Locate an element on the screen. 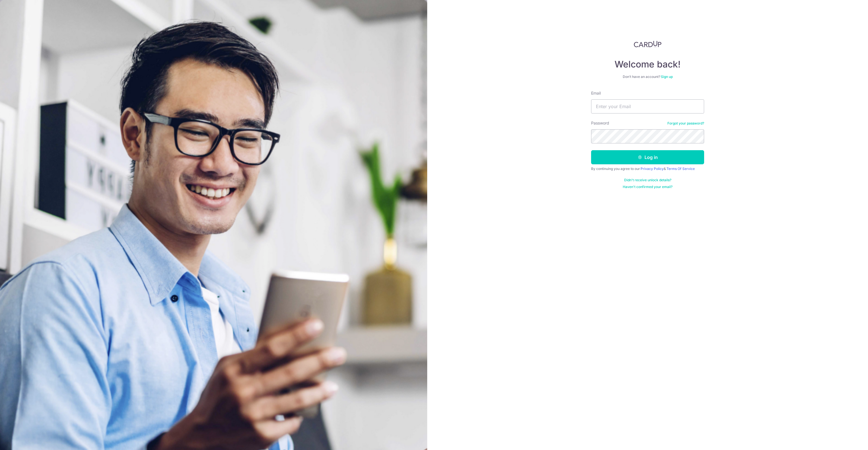  a: Forgot your password? is located at coordinates (686, 123).